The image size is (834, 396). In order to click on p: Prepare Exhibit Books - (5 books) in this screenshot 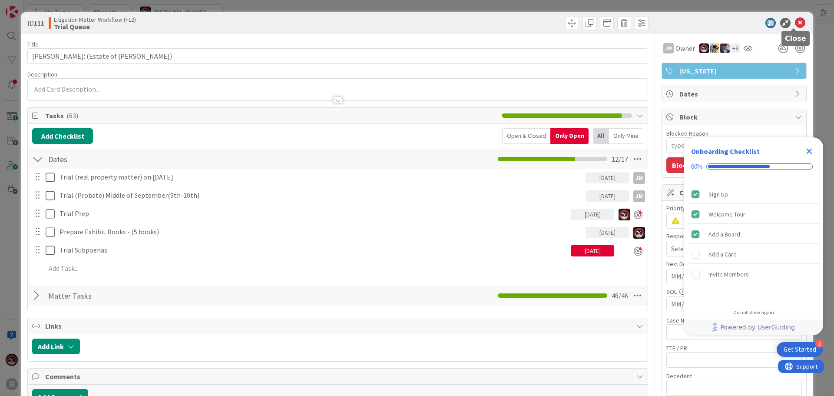, I will do `click(321, 232)`.